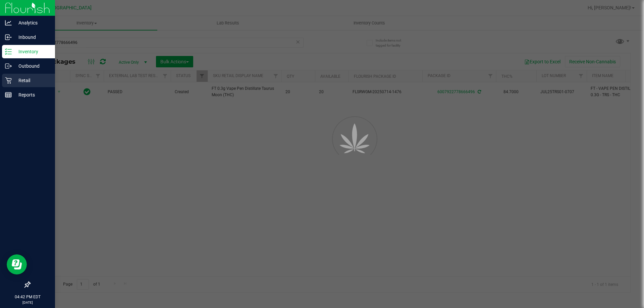  Describe the element at coordinates (9, 52) in the screenshot. I see `inline-svg: Inventory` at that location.